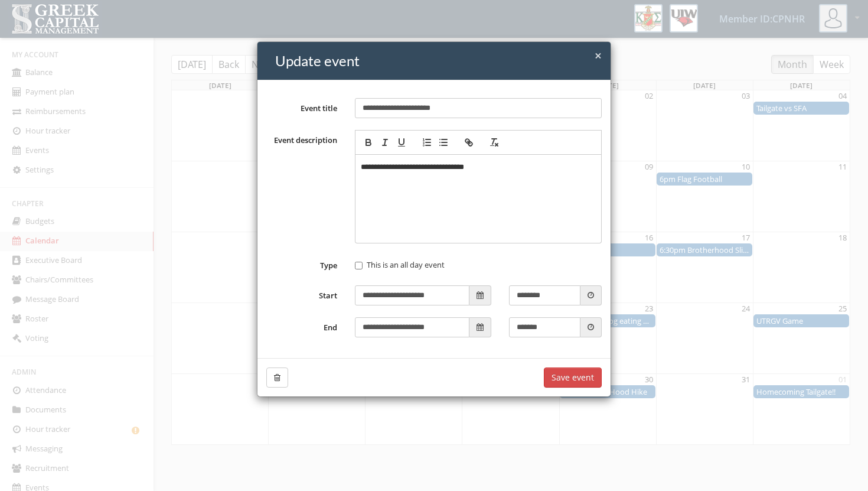  What do you see at coordinates (573, 377) in the screenshot?
I see `button: Save event` at bounding box center [573, 377].